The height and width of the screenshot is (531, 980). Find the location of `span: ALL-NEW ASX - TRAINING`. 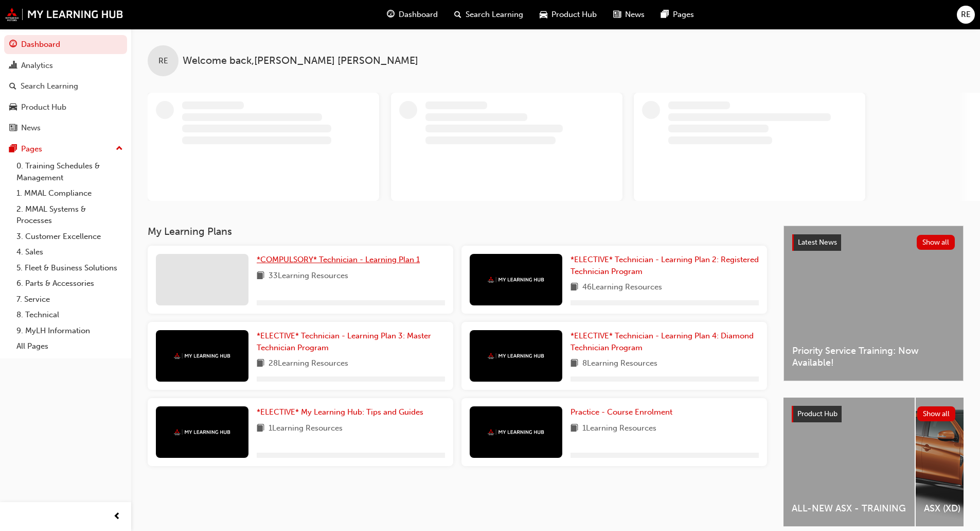

span: ALL-NEW ASX - TRAINING is located at coordinates (849, 508).